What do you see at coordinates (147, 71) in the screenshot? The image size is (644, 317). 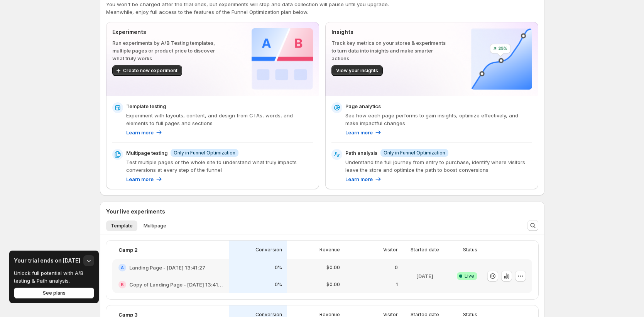 I see `button: Create new experiment` at bounding box center [147, 71].